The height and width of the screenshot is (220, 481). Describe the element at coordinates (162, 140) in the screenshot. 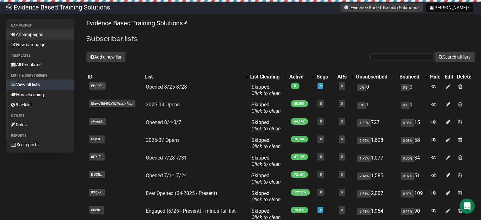

I see `a: 2025-07 Opens` at that location.